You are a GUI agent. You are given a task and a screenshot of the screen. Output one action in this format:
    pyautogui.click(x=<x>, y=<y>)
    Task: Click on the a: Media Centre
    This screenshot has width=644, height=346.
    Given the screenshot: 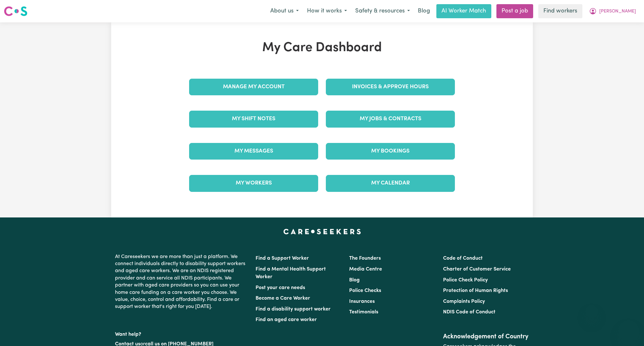 What is the action you would take?
    pyautogui.click(x=365, y=269)
    